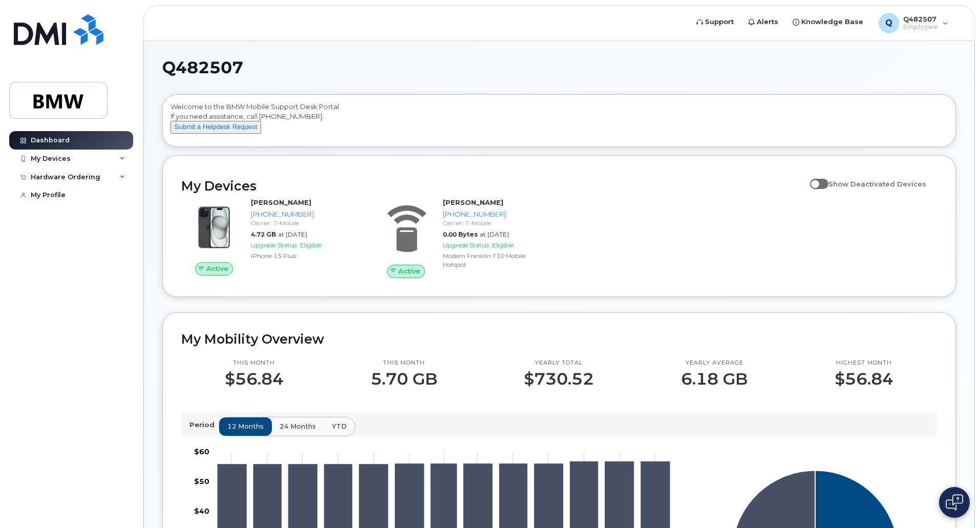  What do you see at coordinates (714, 363) in the screenshot?
I see `p: Yearly average` at bounding box center [714, 363].